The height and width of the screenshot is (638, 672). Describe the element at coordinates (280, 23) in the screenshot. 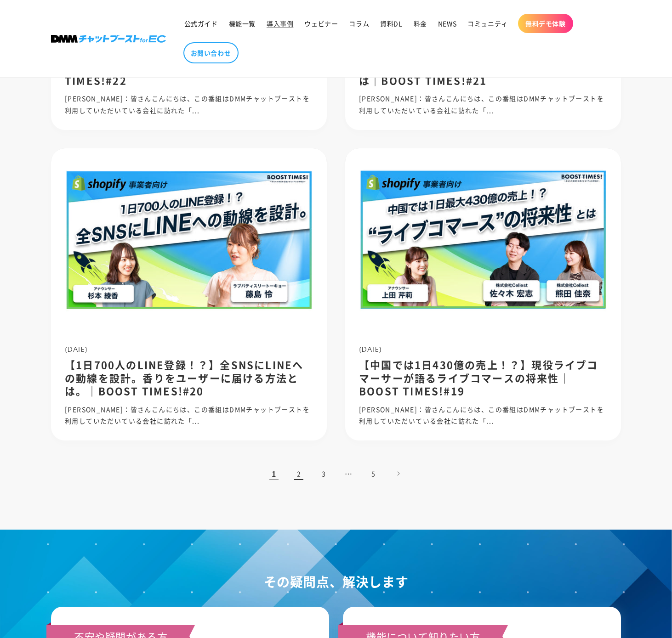

I see `span: 導入事例` at that location.